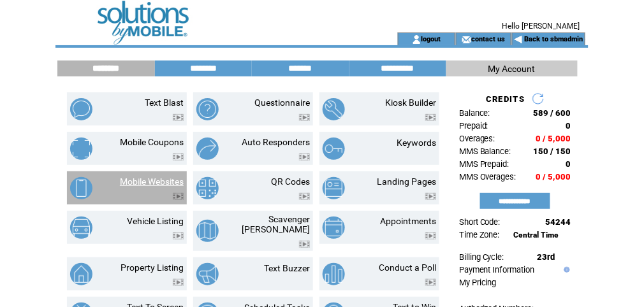 The width and height of the screenshot is (644, 307). Describe the element at coordinates (155, 221) in the screenshot. I see `a: Vehicle Listing` at that location.